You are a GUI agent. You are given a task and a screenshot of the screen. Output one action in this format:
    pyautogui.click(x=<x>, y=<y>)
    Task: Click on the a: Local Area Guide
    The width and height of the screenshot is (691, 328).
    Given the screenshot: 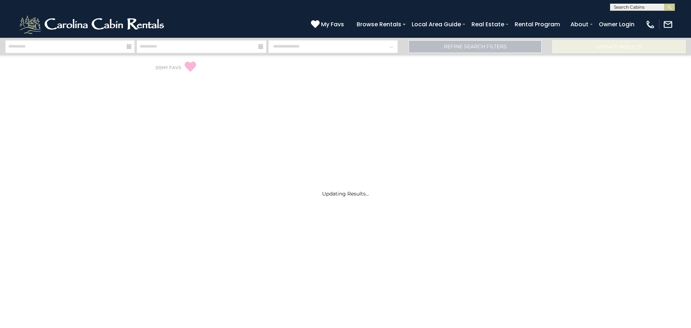 What is the action you would take?
    pyautogui.click(x=436, y=24)
    